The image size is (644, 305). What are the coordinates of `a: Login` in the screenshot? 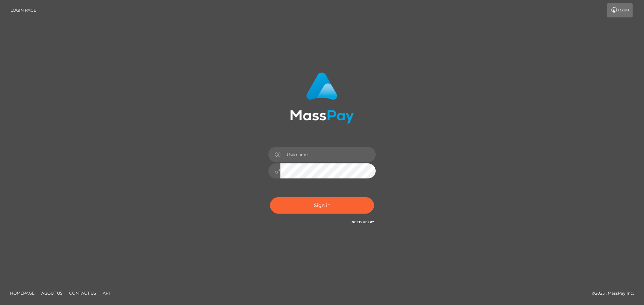 It's located at (620, 11).